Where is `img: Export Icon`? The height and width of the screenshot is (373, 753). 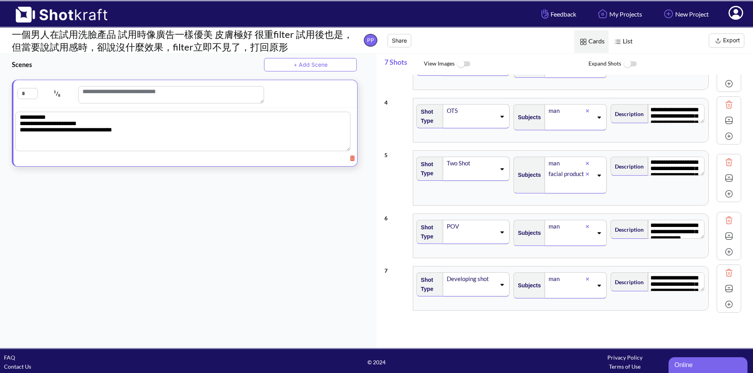 img: Export Icon is located at coordinates (718, 41).